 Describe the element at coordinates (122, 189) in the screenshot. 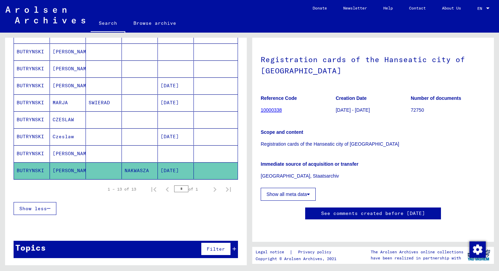

I see `div: 1 – 13 of 13` at that location.